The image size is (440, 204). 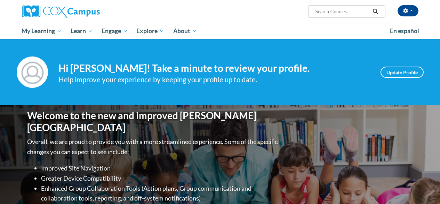 I want to click on a: My Learning, so click(x=42, y=31).